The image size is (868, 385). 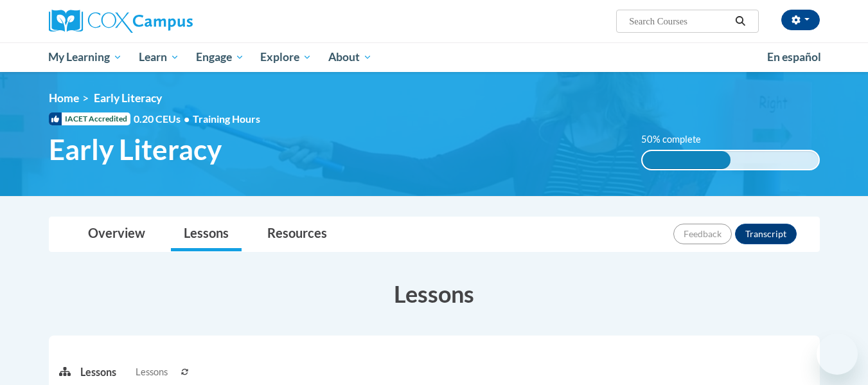 I want to click on button: Transcript, so click(x=766, y=233).